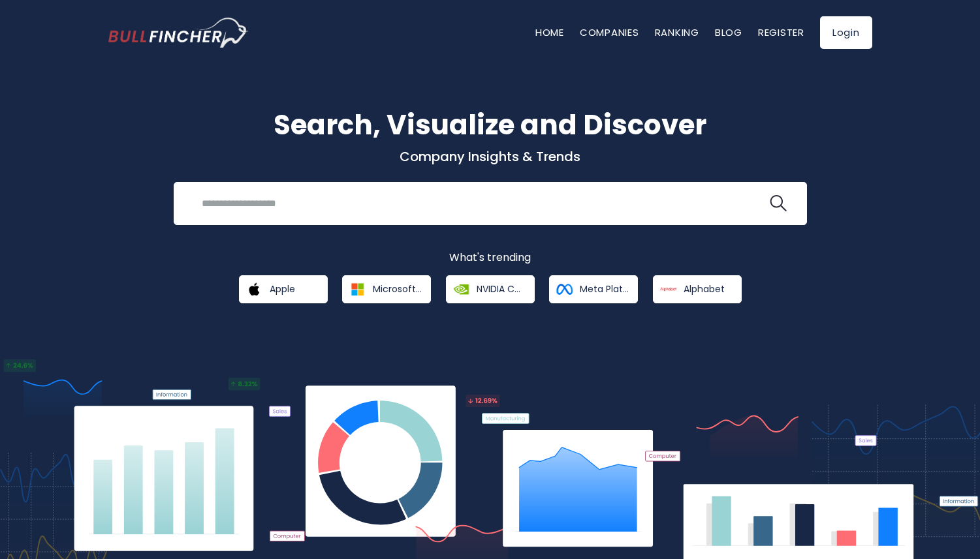 The height and width of the screenshot is (559, 980). What do you see at coordinates (386, 290) in the screenshot?
I see `a: Microsoft Corporation` at bounding box center [386, 290].